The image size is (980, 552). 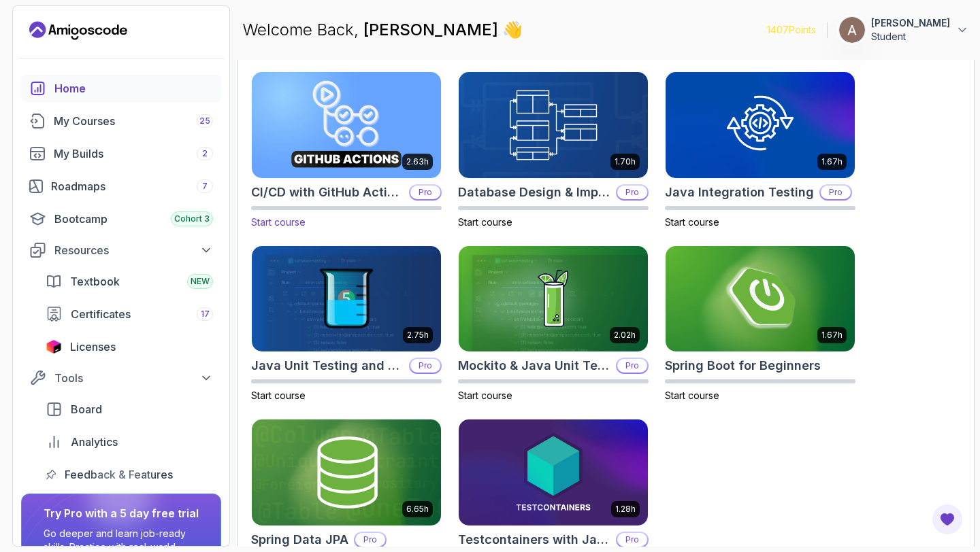 What do you see at coordinates (129, 347) in the screenshot?
I see `a: licenses` at bounding box center [129, 347].